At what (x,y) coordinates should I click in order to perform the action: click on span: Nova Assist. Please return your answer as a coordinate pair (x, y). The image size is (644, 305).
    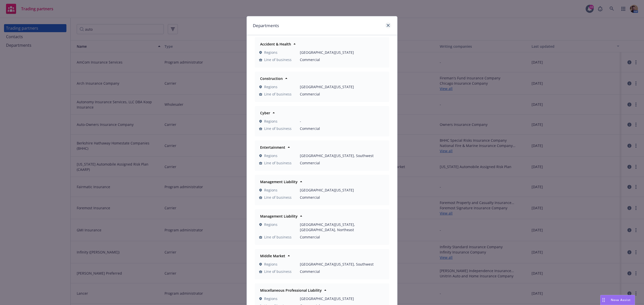
    Looking at the image, I should click on (621, 300).